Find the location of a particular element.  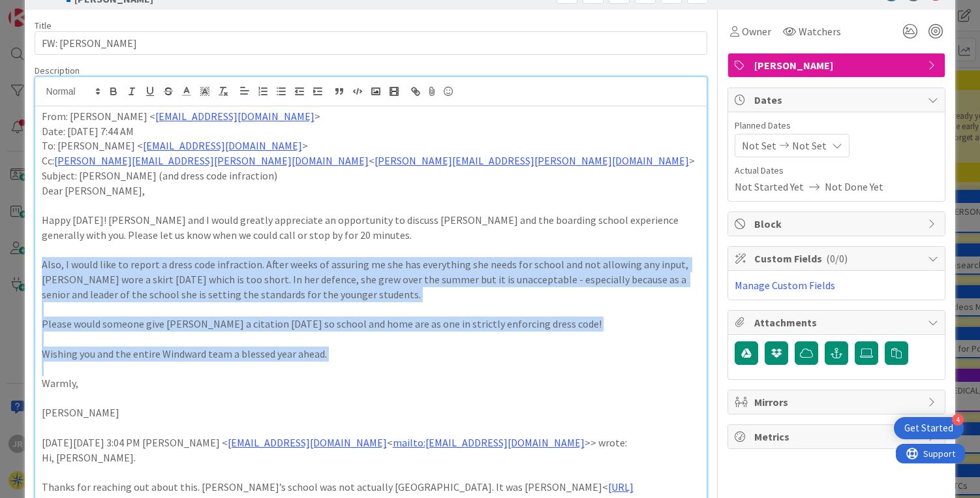

p: Also, I would like to report a dress code infraction. After weeks of assuring me she has everythi... is located at coordinates (371, 279).